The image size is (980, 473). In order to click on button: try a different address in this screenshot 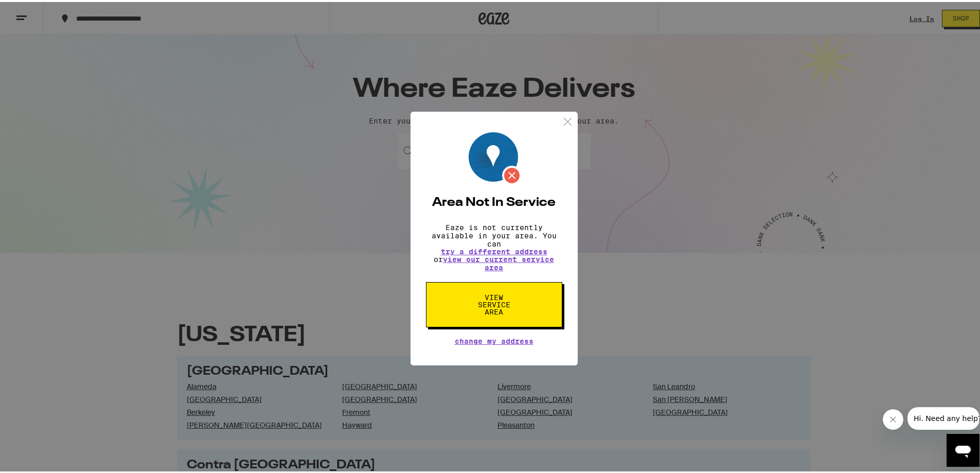, I will do `click(494, 250)`.